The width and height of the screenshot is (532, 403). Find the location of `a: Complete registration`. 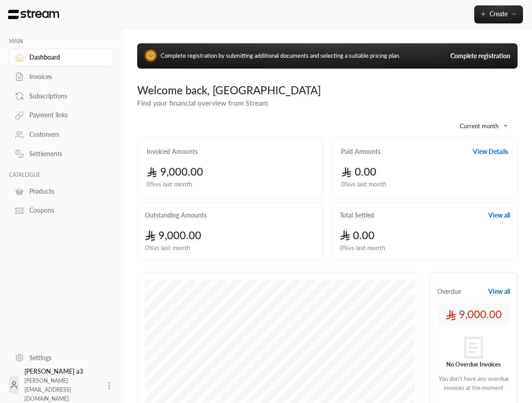

a: Complete registration is located at coordinates (480, 56).